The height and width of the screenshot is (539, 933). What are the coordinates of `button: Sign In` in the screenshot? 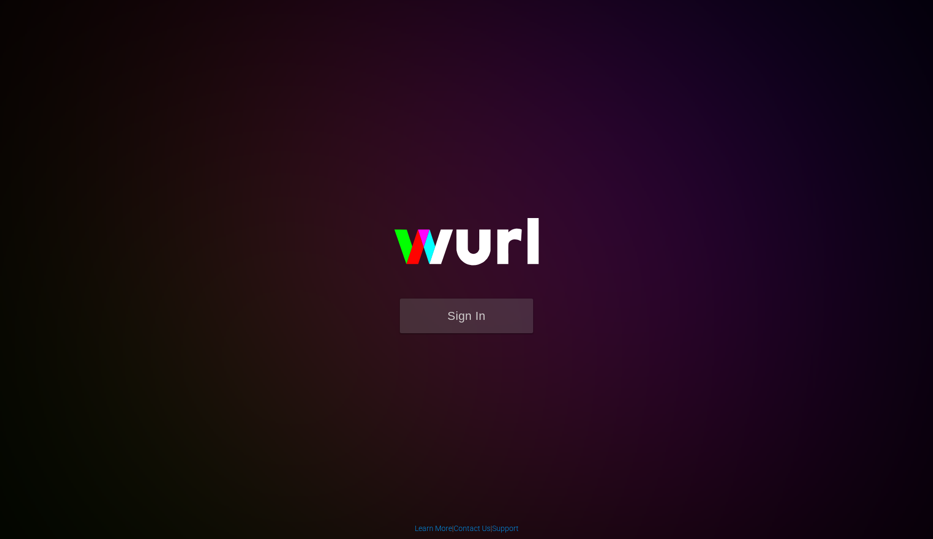 It's located at (467, 316).